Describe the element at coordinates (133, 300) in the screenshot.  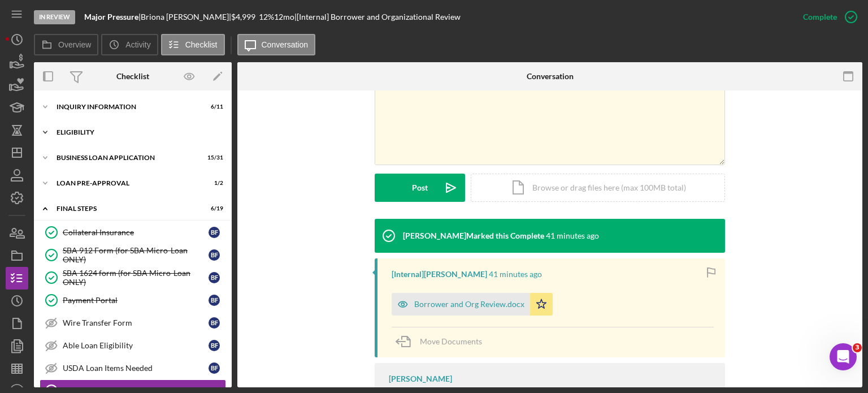
I see `a: Payment PortalBF` at that location.